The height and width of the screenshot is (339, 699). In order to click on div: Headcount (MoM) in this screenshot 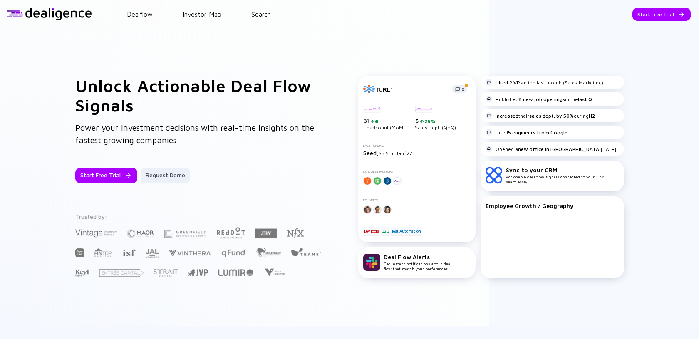, I will do `click(384, 119)`.